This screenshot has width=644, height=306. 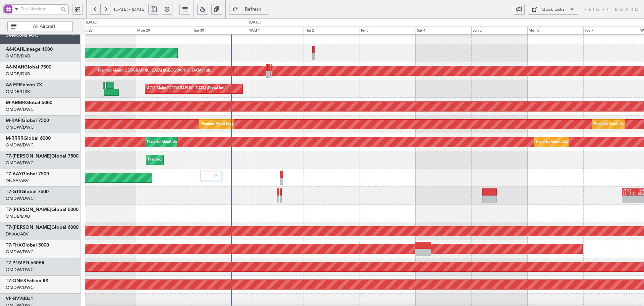 What do you see at coordinates (13, 85) in the screenshot?
I see `span: A6-EFI` at bounding box center [13, 85].